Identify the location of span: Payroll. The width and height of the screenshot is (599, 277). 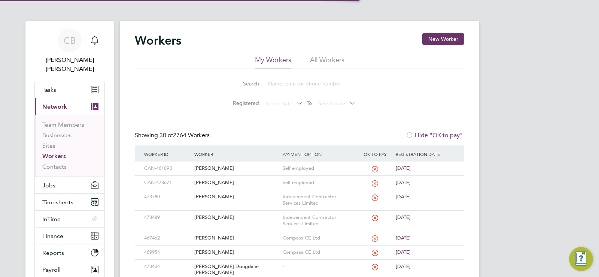
(51, 269).